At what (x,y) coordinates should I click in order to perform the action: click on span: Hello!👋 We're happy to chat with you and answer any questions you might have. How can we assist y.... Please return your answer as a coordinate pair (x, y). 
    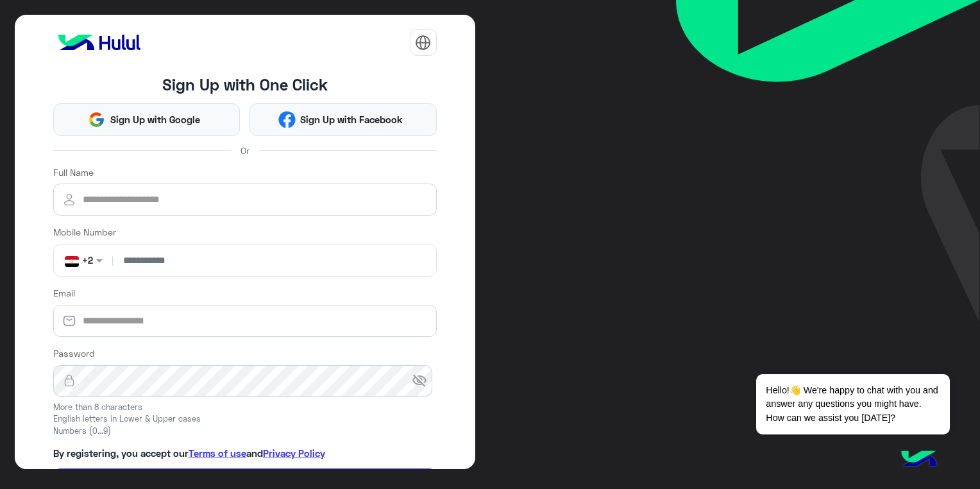
    Looking at the image, I should click on (852, 404).